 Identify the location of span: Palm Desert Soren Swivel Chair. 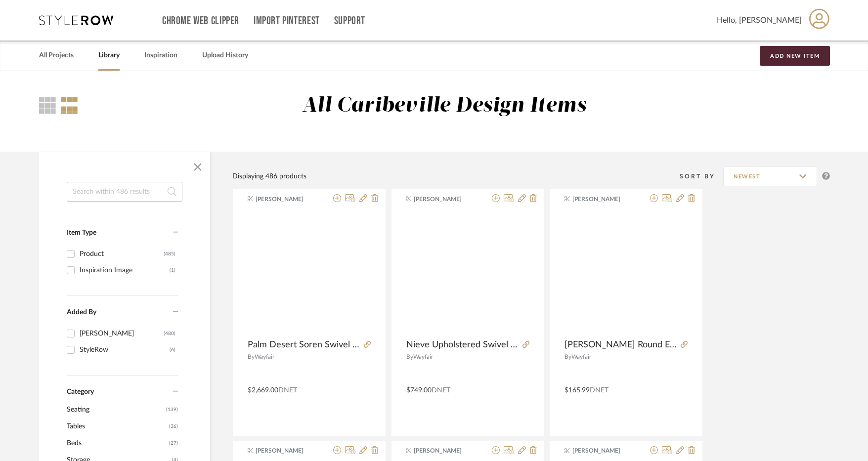
(304, 345).